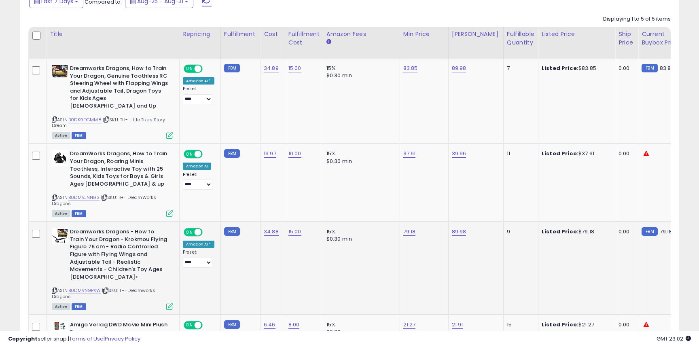  Describe the element at coordinates (74, 339) in the screenshot. I see `div: seller snap | |` at that location.